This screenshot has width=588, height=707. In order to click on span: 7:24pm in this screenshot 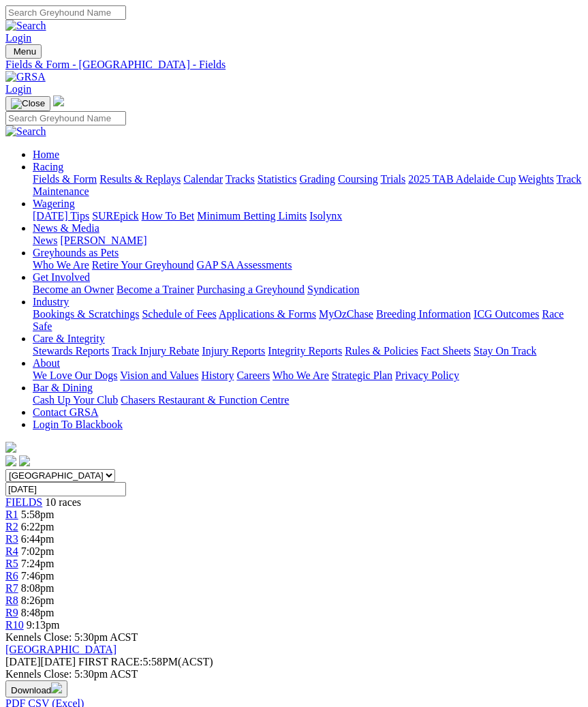, I will do `click(38, 563)`.